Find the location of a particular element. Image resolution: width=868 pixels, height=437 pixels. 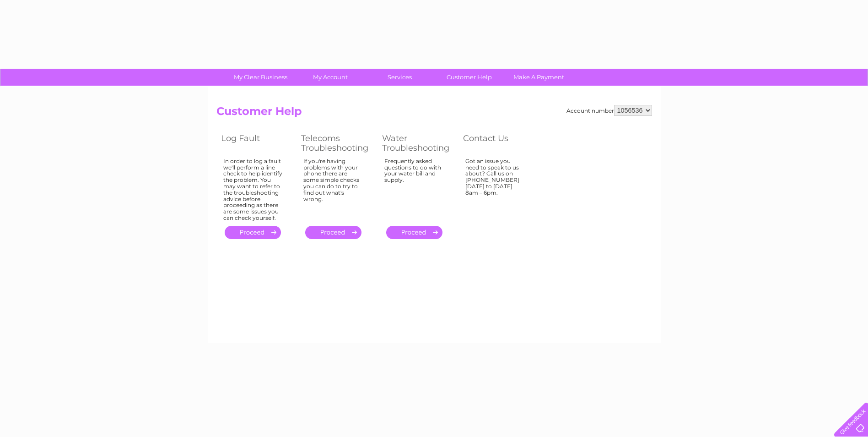

th: Telecoms Troubleshooting is located at coordinates (337, 143).